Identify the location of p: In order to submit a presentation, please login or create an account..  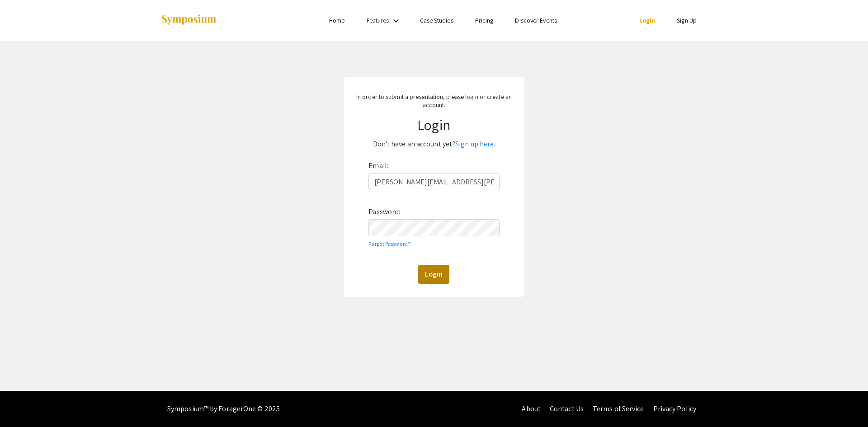
(434, 101).